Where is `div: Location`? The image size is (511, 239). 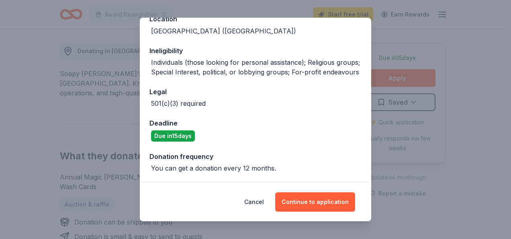 div: Location is located at coordinates (255, 19).